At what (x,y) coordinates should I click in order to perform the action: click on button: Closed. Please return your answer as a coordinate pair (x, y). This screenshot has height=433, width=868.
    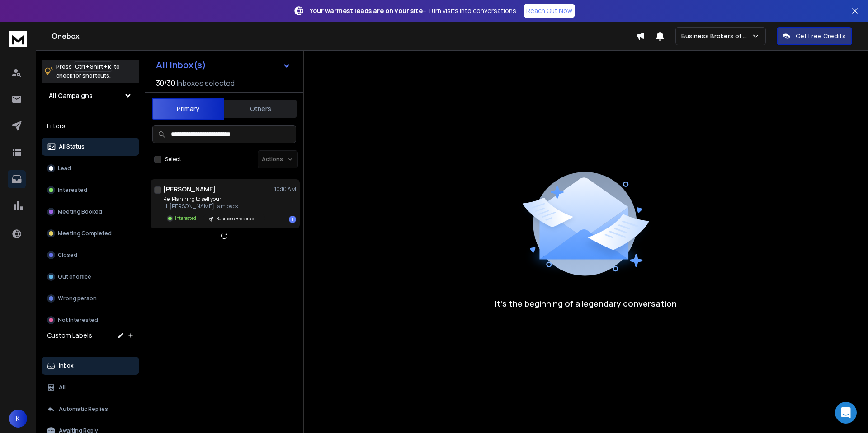
    Looking at the image, I should click on (91, 255).